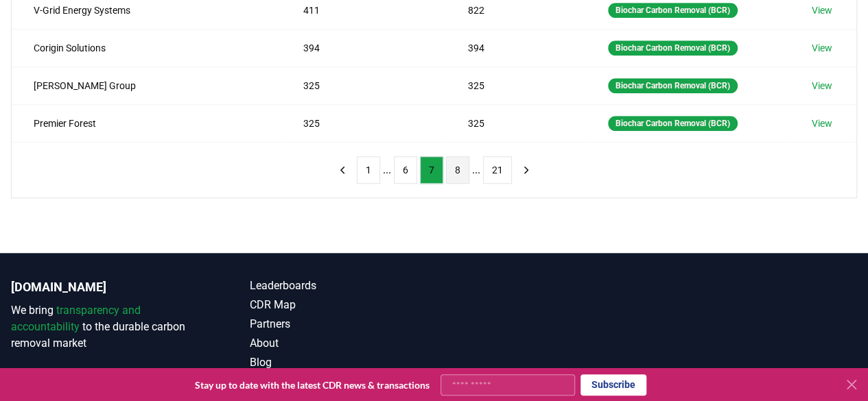 This screenshot has width=868, height=401. I want to click on p: We bring to the durable carbon removal market, so click(103, 327).